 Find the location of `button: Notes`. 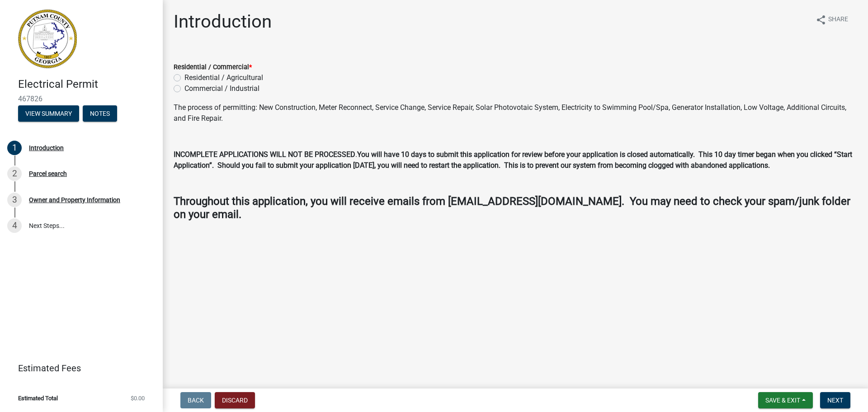

button: Notes is located at coordinates (100, 114).